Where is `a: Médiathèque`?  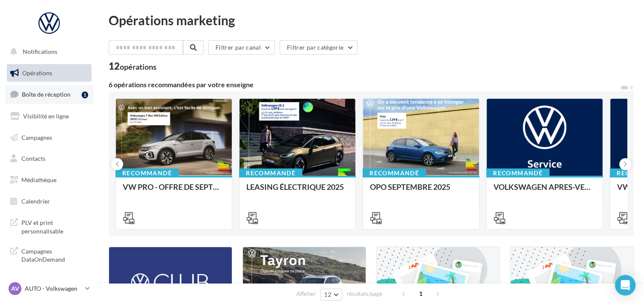
a: Médiathèque is located at coordinates (49, 180).